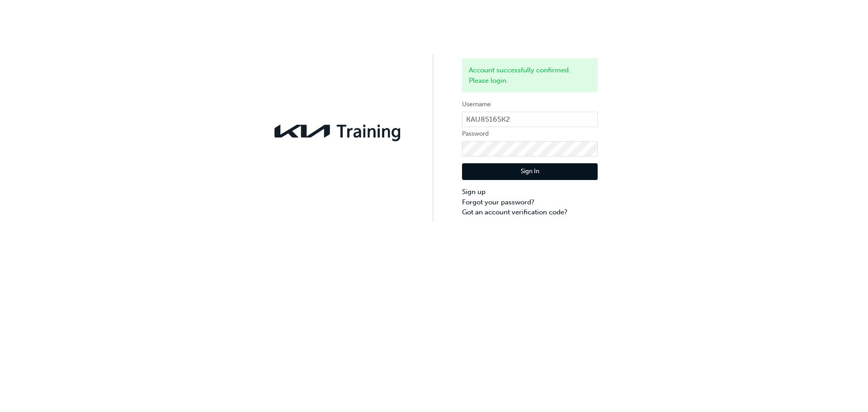  What do you see at coordinates (530, 172) in the screenshot?
I see `button: Sign In` at bounding box center [530, 172].